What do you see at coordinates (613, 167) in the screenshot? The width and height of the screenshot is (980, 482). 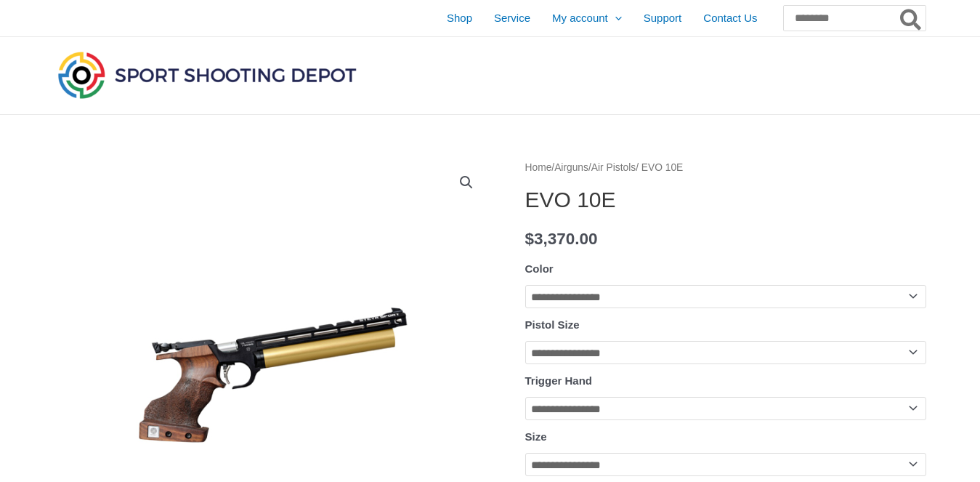 I see `a: Air Pistols` at bounding box center [613, 167].